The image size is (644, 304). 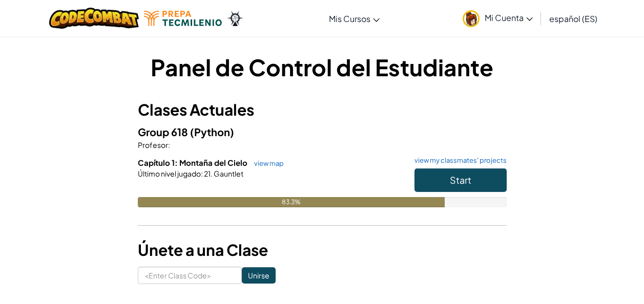 I want to click on input: <Enter Class Code>, so click(x=190, y=275).